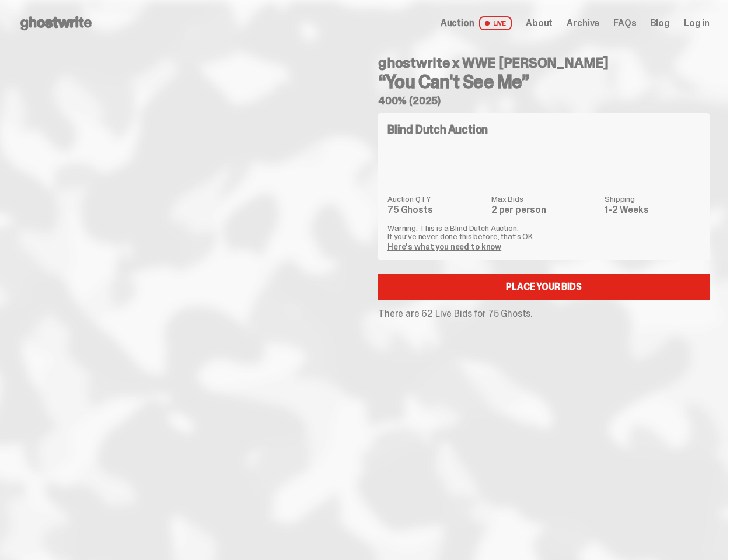 This screenshot has height=560, width=737. Describe the element at coordinates (458, 24) in the screenshot. I see `span: Auction` at that location.